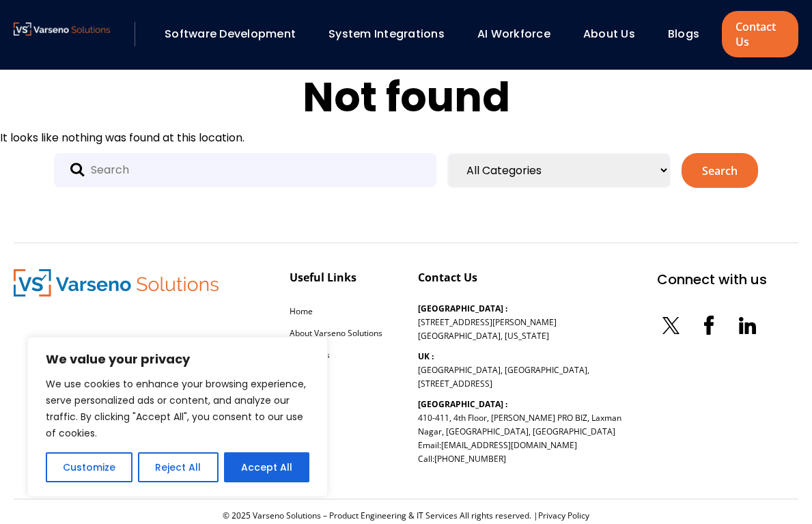  What do you see at coordinates (520, 34) in the screenshot?
I see `div: AI Workforce` at bounding box center [520, 34].